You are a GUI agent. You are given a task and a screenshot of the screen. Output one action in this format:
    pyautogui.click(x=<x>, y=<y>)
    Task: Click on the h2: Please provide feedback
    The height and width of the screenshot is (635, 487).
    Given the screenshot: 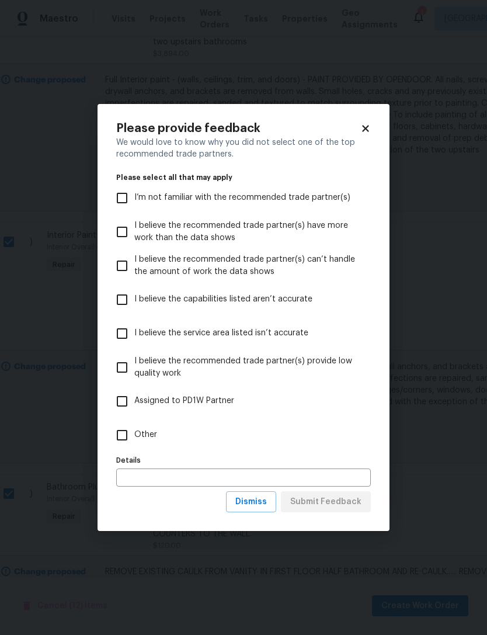 What is the action you would take?
    pyautogui.click(x=238, y=129)
    